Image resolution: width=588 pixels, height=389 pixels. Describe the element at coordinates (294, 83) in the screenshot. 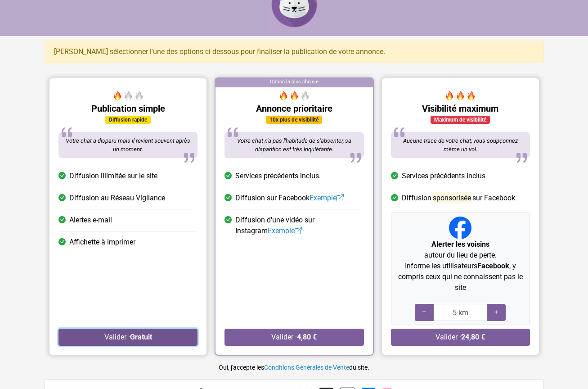

I see `div: Option la plus choisie` at that location.